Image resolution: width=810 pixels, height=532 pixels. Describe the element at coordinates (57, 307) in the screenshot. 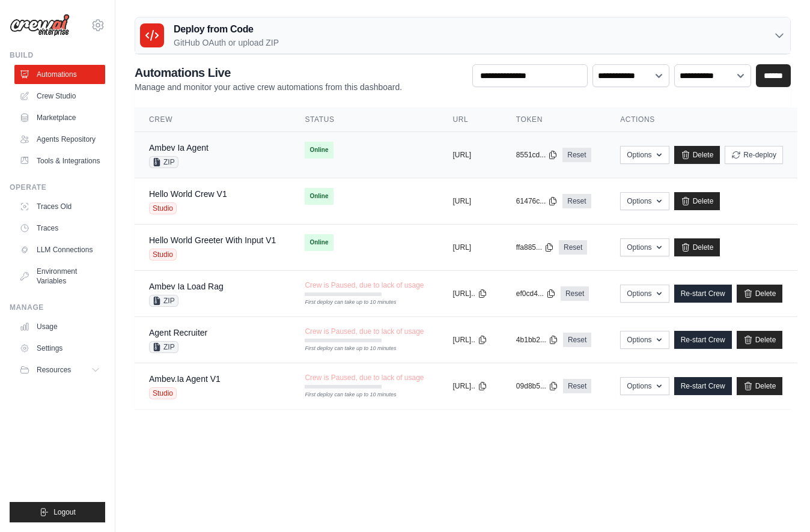

I see `div: Manage` at that location.